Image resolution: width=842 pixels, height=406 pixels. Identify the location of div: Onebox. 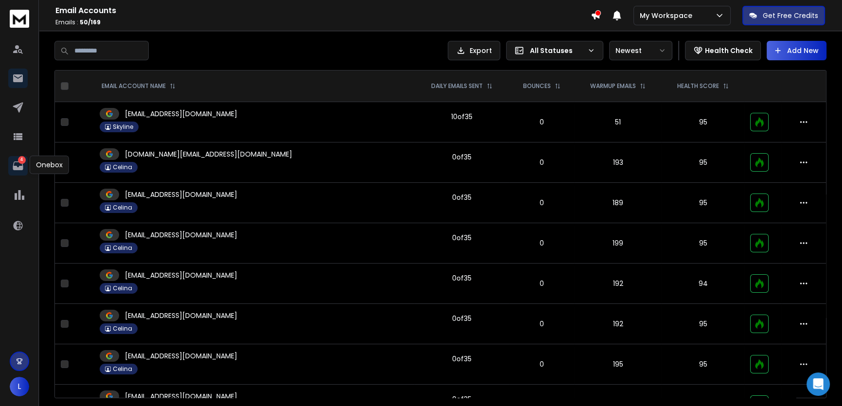
(49, 165).